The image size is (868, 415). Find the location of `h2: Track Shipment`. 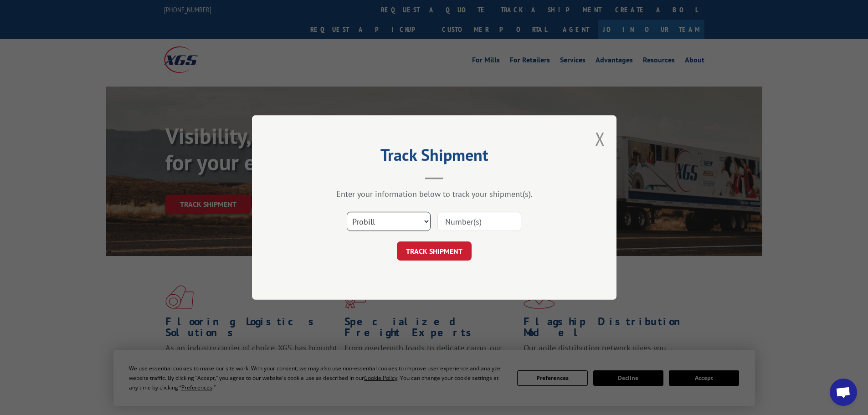

h2: Track Shipment is located at coordinates (435, 157).